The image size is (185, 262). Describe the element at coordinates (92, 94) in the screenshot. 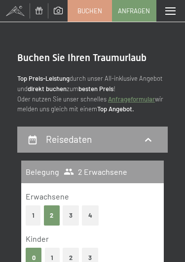

I see `p: durch unser All-inklusive Angebot und zum ! Oder nutzen Sie unser schnelles wir melden uns gleich...` at that location.